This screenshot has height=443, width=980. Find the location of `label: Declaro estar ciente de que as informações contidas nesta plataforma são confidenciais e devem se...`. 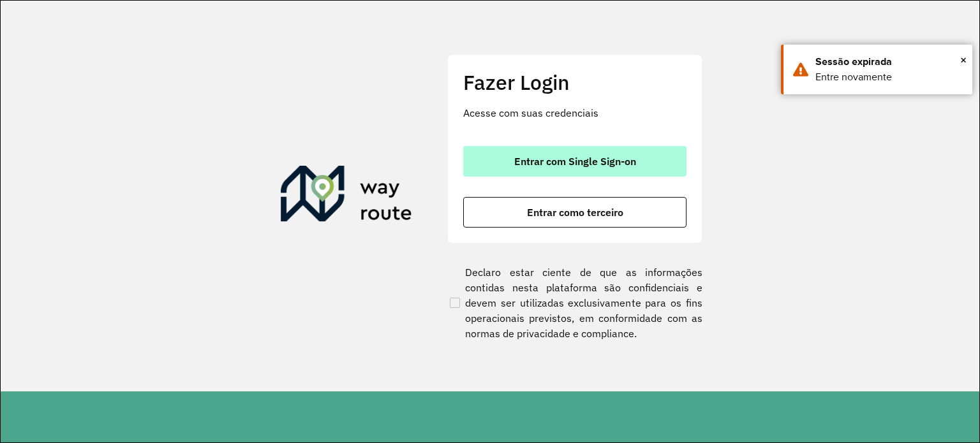

label: Declaro estar ciente de que as informações contidas nesta plataforma são confidenciais e devem se... is located at coordinates (575, 303).